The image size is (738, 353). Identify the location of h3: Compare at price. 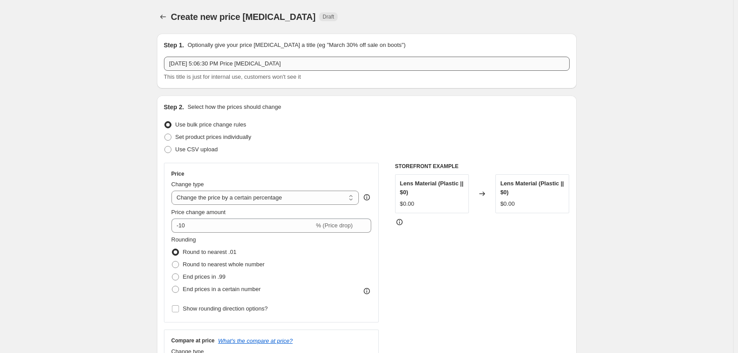
(193, 340).